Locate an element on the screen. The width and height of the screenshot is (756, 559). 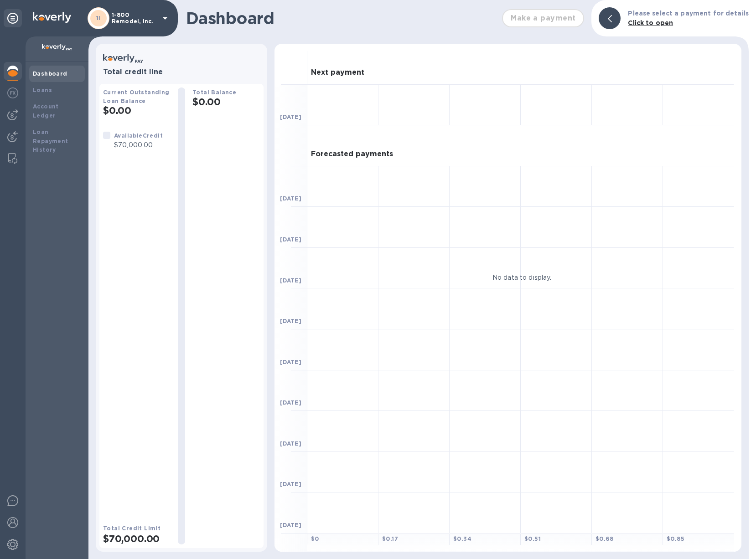
b: Current Outstanding Loan Balance is located at coordinates (136, 96).